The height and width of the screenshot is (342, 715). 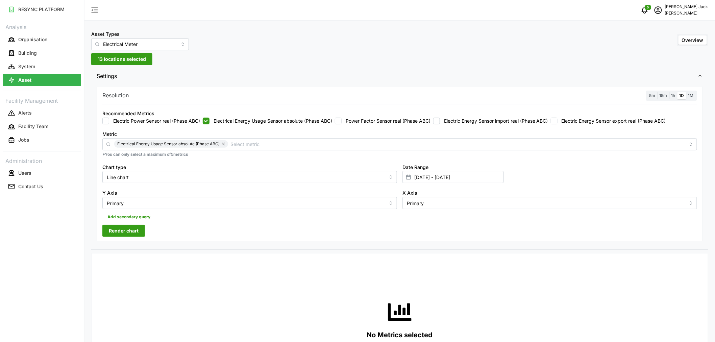 What do you see at coordinates (42, 173) in the screenshot?
I see `a: Users` at bounding box center [42, 173].